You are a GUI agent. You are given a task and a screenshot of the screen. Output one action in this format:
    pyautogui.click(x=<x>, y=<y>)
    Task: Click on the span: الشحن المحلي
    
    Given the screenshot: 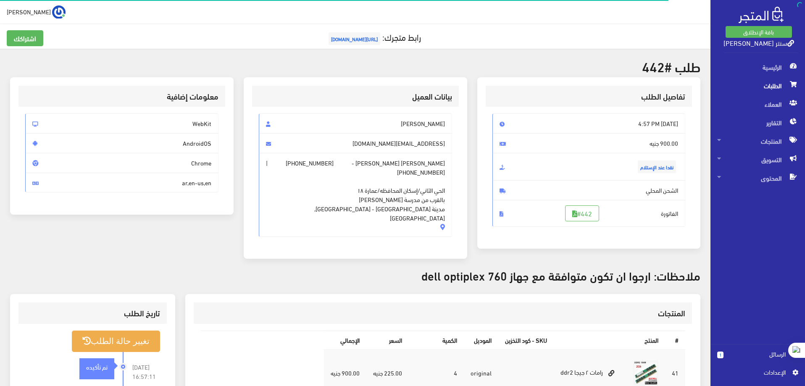 What is the action you would take?
    pyautogui.click(x=589, y=190)
    